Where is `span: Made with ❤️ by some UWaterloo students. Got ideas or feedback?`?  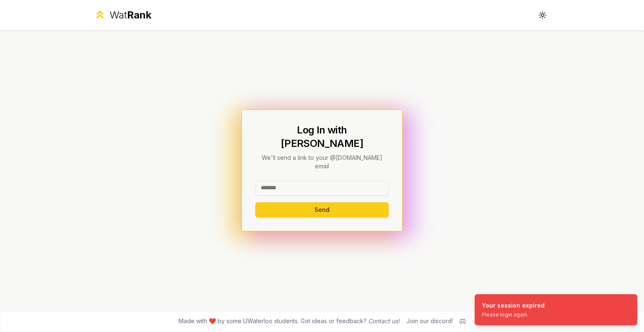
span: Made with ❤️ by some UWaterloo students. Got ideas or feedback? is located at coordinates (289, 321).